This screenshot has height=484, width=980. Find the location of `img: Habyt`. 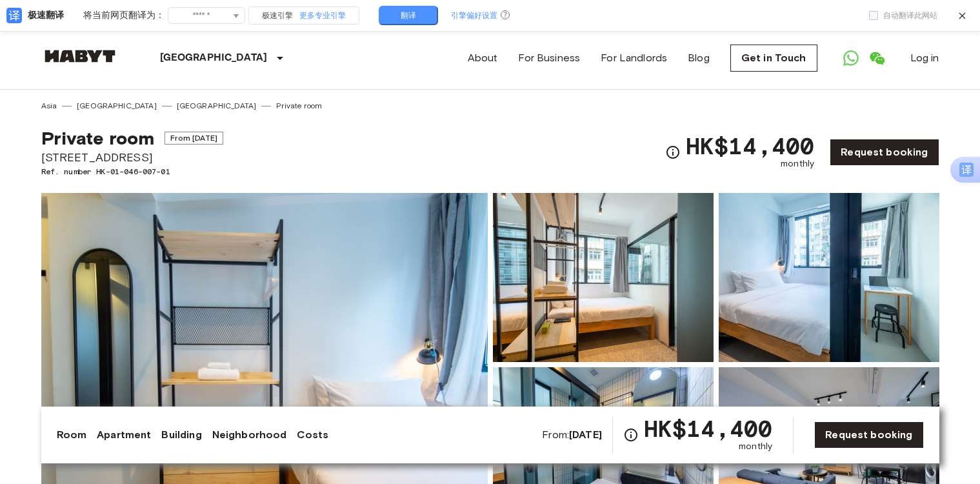

img: Habyt is located at coordinates (80, 56).